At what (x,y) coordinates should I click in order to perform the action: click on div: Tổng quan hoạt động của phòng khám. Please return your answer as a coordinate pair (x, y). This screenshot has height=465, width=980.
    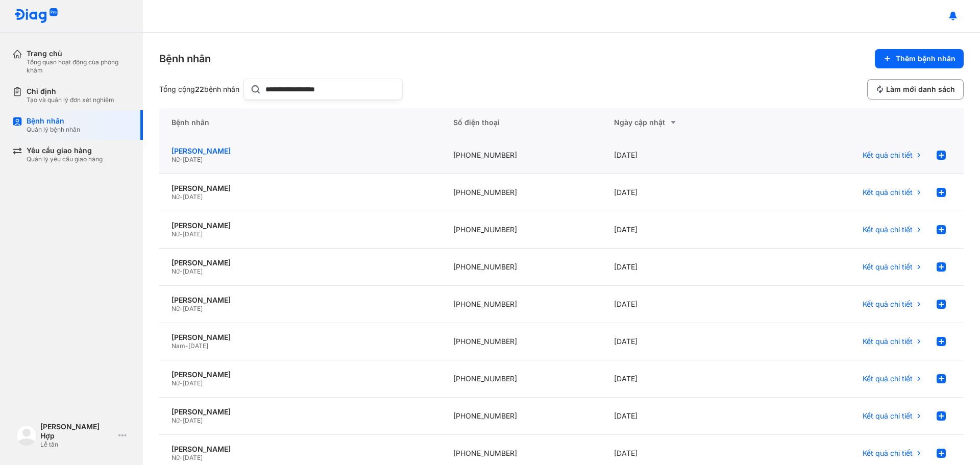
    Looking at the image, I should click on (79, 66).